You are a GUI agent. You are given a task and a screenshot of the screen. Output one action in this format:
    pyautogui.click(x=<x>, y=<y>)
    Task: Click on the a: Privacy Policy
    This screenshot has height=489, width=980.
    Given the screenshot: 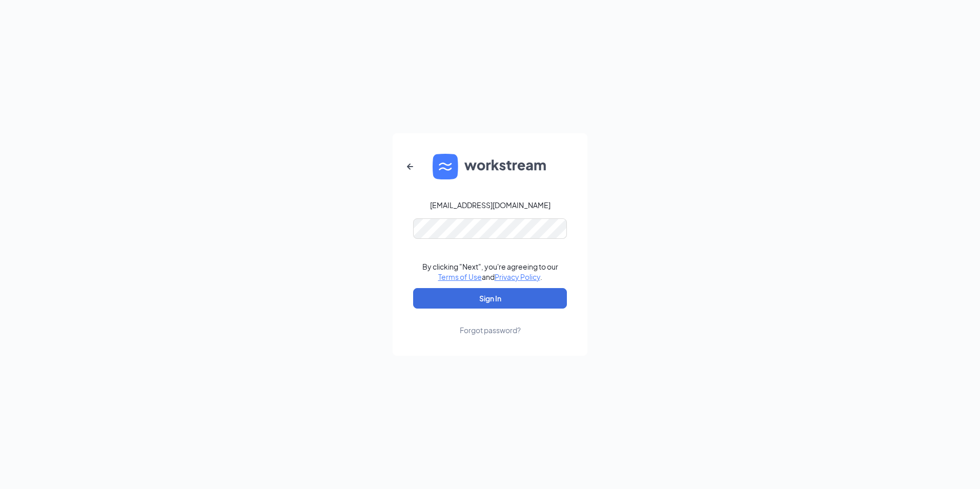 What is the action you would take?
    pyautogui.click(x=517, y=277)
    